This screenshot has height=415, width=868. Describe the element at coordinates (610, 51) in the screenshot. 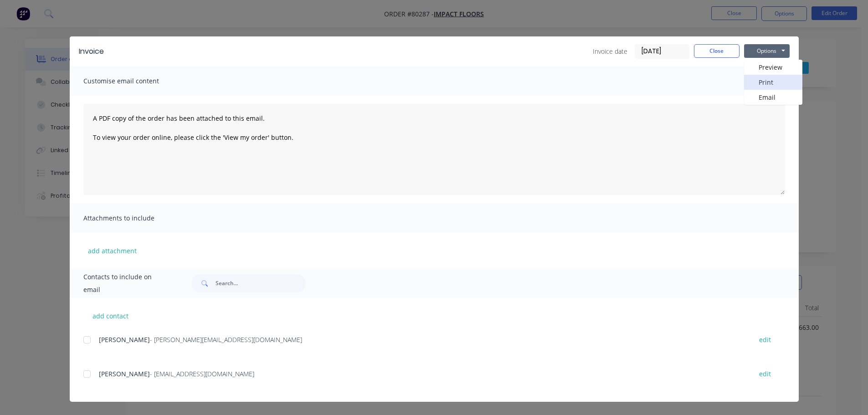

I see `span: Invoice date` at that location.